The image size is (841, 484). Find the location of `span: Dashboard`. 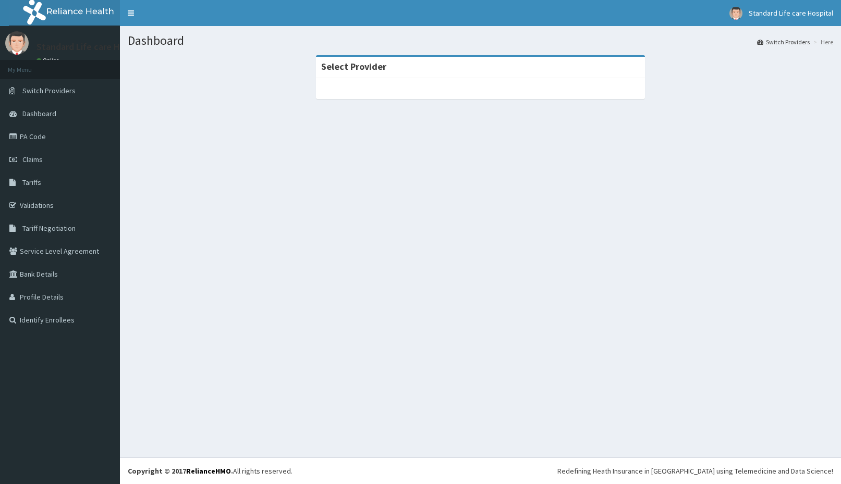

span: Dashboard is located at coordinates (39, 114).